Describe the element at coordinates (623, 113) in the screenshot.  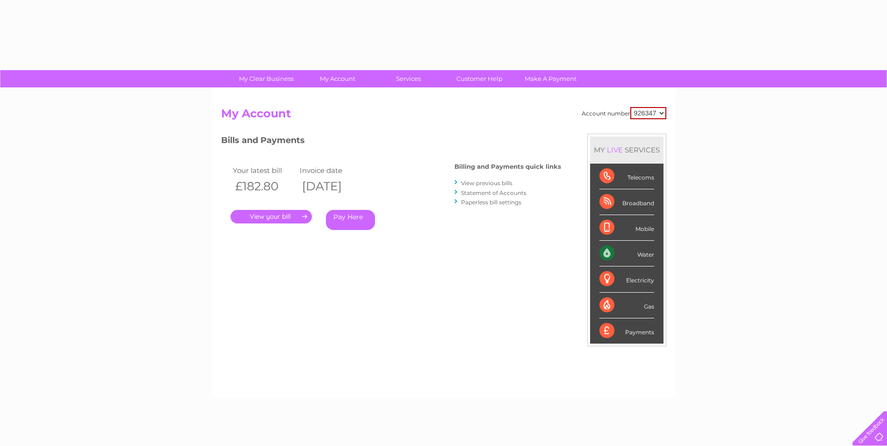
I see `div: Account number` at that location.